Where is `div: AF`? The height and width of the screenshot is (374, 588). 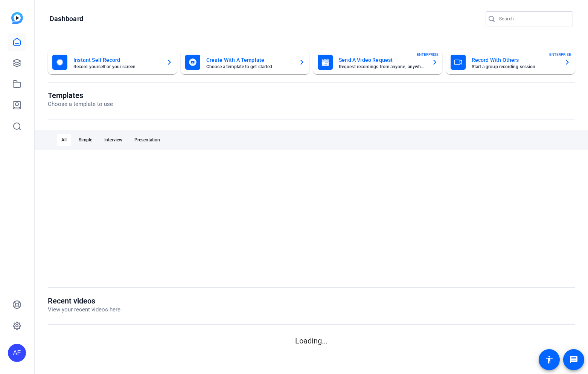
div: AF is located at coordinates (17, 353).